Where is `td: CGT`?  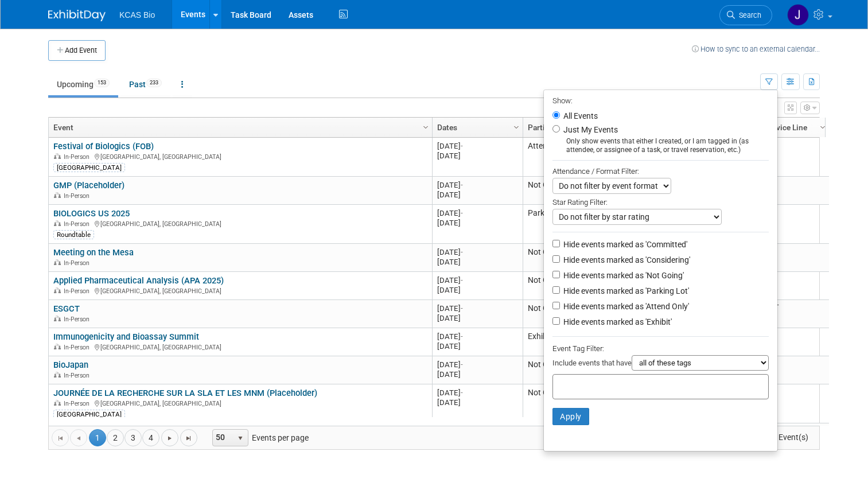 td: CGT is located at coordinates (794, 314).